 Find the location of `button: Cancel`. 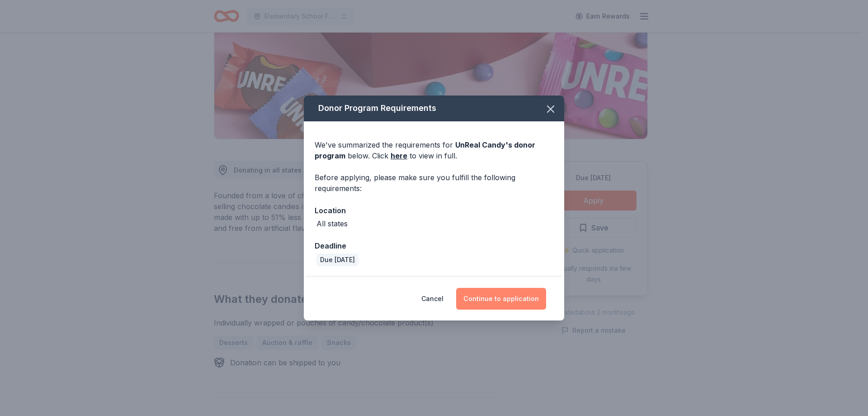

button: Cancel is located at coordinates (432, 299).